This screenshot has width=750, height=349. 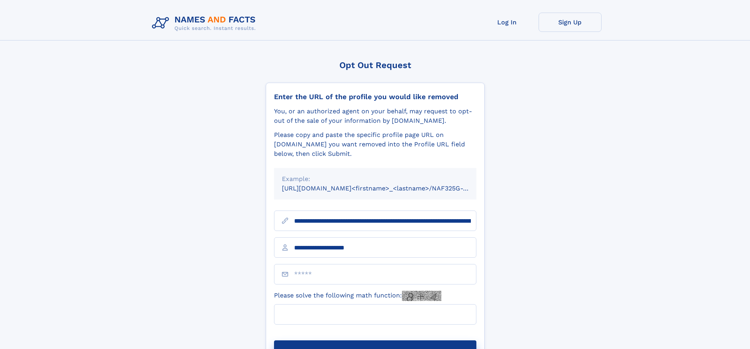 I want to click on img: Logo Names and Facts, so click(x=206, y=23).